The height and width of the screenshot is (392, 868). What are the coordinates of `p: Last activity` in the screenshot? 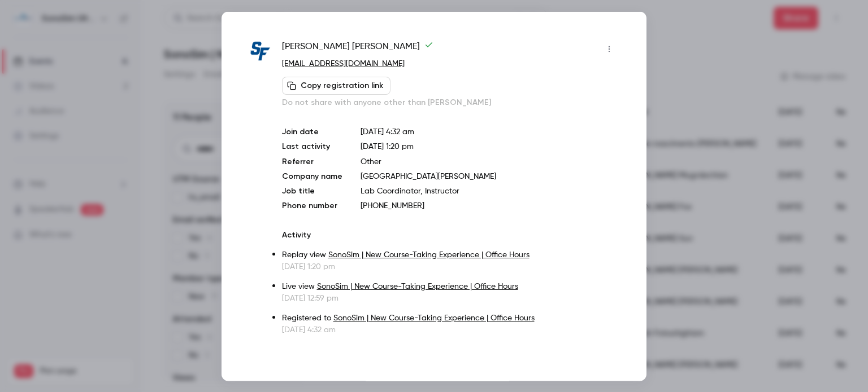 It's located at (312, 146).